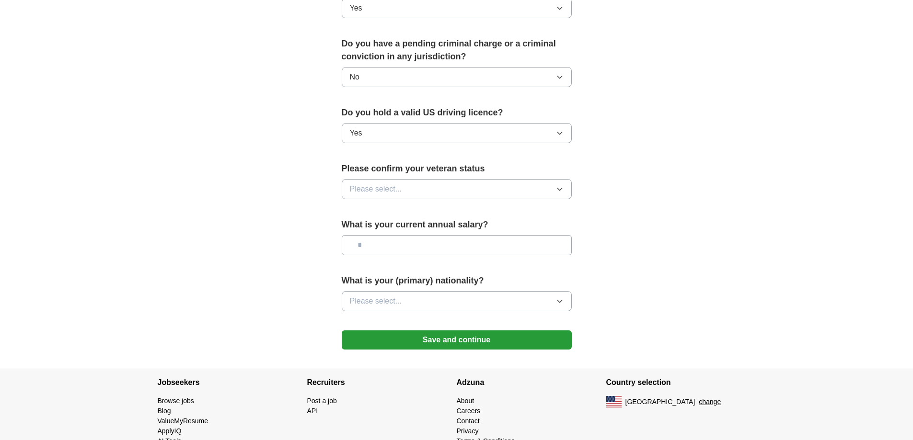  I want to click on a: Post a job, so click(322, 401).